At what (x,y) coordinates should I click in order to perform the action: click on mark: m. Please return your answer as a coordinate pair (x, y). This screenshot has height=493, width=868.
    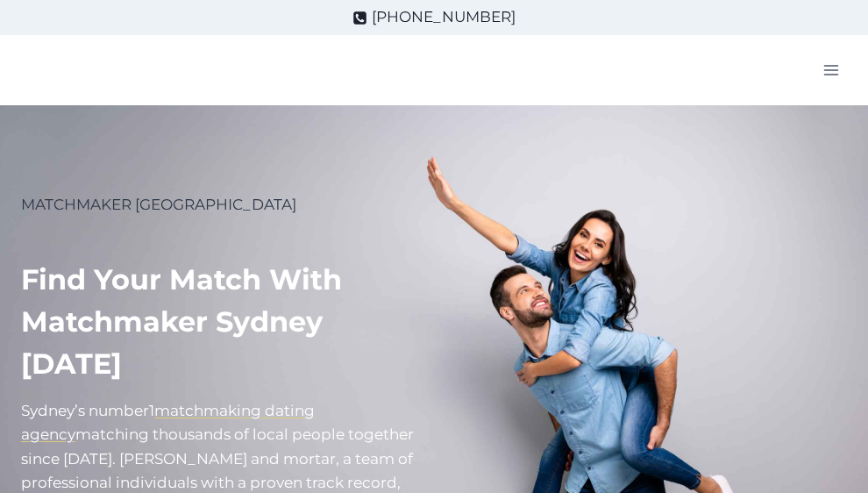
    Looking at the image, I should click on (83, 435).